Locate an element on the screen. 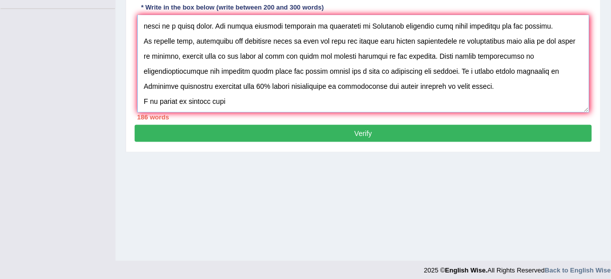 This screenshot has width=611, height=279. button: Verify is located at coordinates (363, 134).